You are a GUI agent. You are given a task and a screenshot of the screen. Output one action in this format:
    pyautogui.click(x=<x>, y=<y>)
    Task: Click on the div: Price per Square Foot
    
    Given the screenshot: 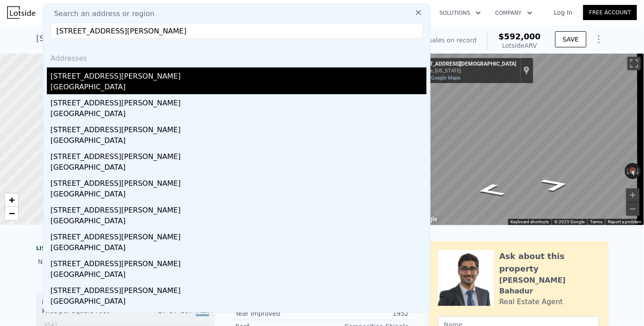 What is the action you would take?
    pyautogui.click(x=84, y=314)
    